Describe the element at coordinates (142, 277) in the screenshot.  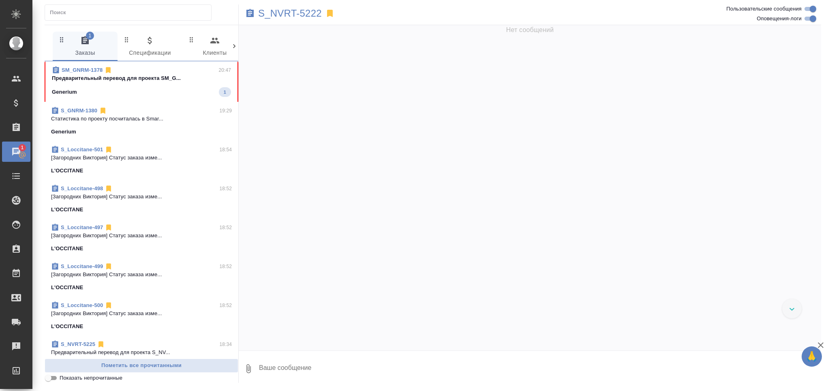
I see `div: S_Loccitane-49918:52[Загородних Виктория] Статус заказа изме...L'OCCITANE` at that location.